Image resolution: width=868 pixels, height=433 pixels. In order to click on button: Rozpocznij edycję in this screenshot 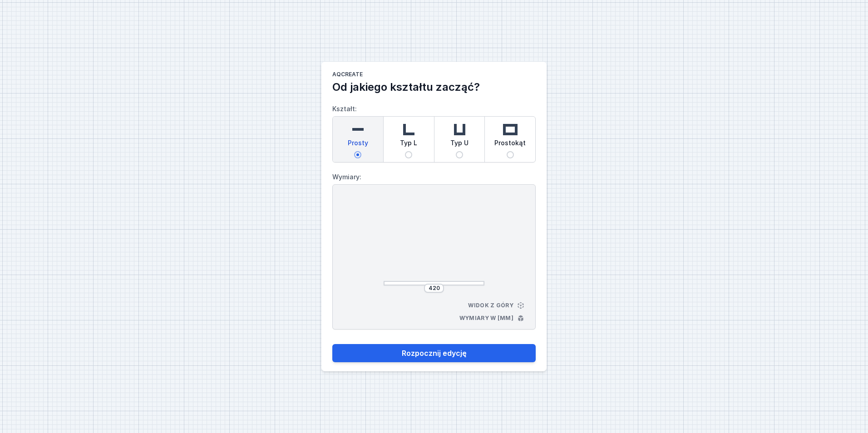, I will do `click(434, 353)`.